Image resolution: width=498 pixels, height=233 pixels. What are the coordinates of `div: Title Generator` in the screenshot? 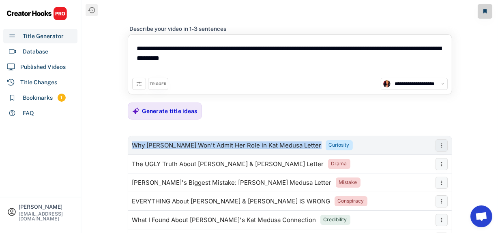 It's located at (43, 36).